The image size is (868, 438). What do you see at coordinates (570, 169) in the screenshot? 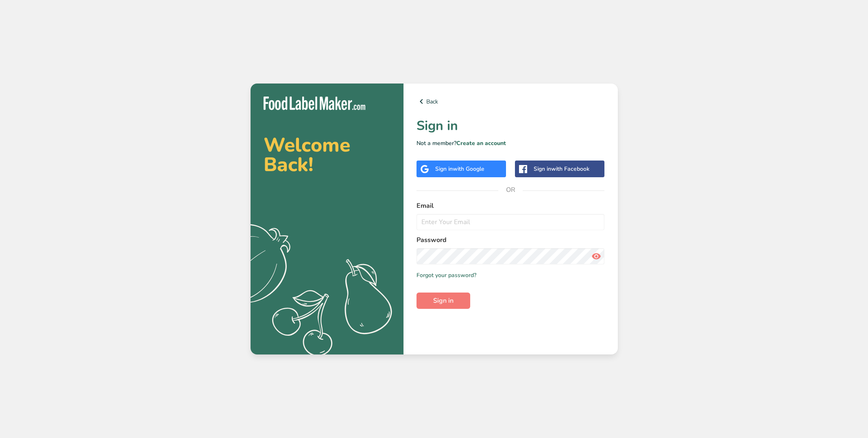
I see `span: with Facebook` at bounding box center [570, 169].